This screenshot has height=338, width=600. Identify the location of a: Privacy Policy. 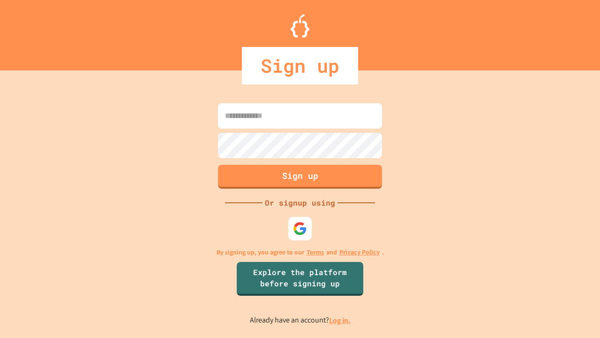
(360, 252).